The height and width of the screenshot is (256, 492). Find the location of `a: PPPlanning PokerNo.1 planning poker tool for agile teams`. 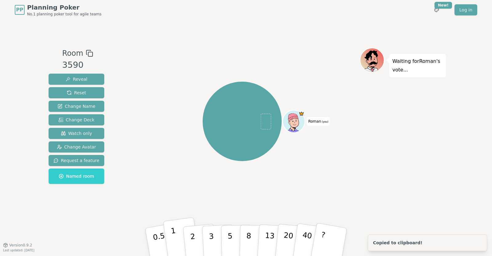

a: PPPlanning PokerNo.1 planning poker tool for agile teams is located at coordinates (58, 10).